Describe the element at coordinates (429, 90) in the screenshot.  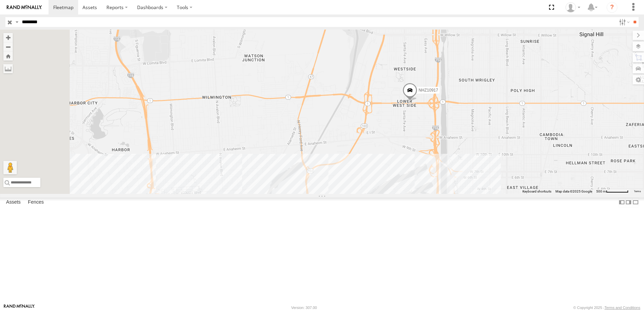
I see `span: NHZ10917` at that location.